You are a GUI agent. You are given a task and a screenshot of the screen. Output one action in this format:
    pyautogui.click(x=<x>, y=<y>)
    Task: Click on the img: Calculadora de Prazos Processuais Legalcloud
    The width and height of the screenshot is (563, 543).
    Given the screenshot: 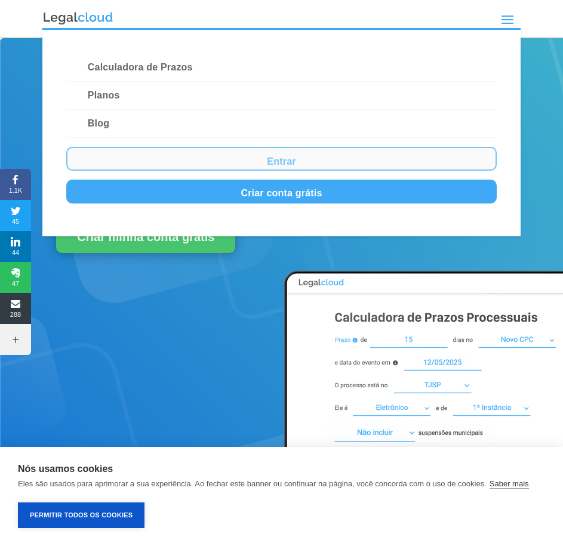 What is the action you would take?
    pyautogui.click(x=399, y=393)
    